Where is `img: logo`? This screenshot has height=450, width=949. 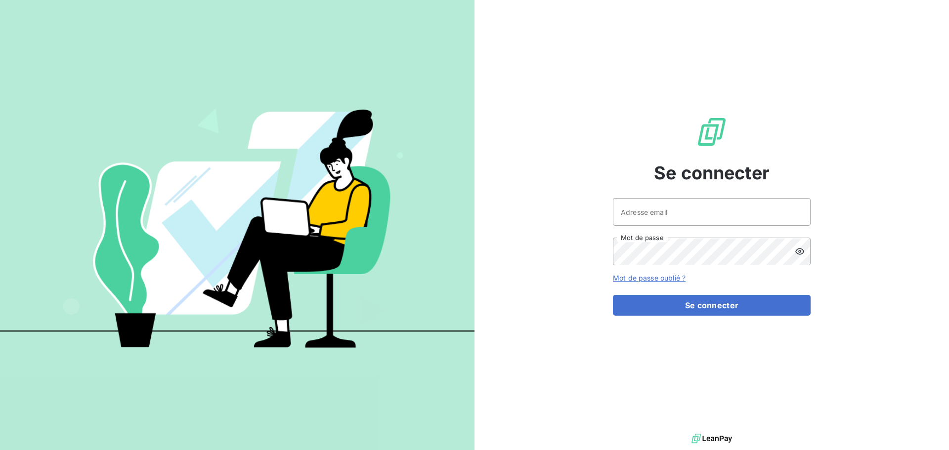
img: logo is located at coordinates (712, 439).